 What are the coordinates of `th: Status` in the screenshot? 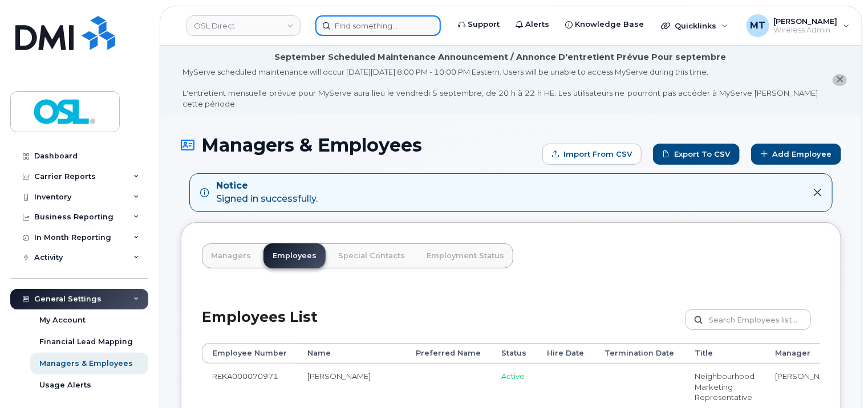 It's located at (514, 353).